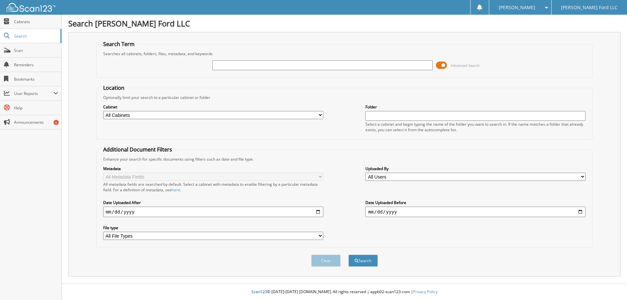  Describe the element at coordinates (213, 168) in the screenshot. I see `label: Metadata` at that location.